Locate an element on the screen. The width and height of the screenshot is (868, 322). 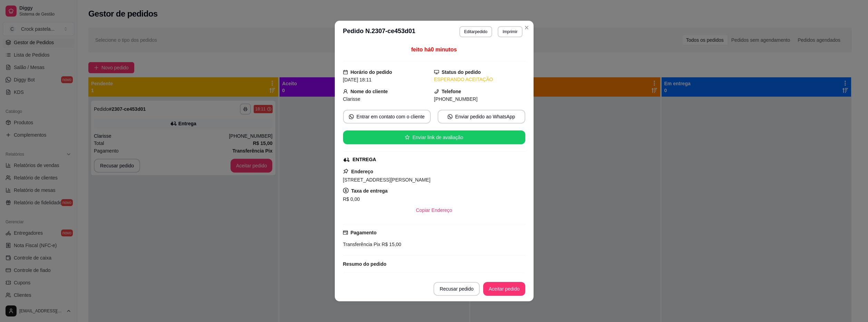
button: Editarpedido is located at coordinates (475, 32).